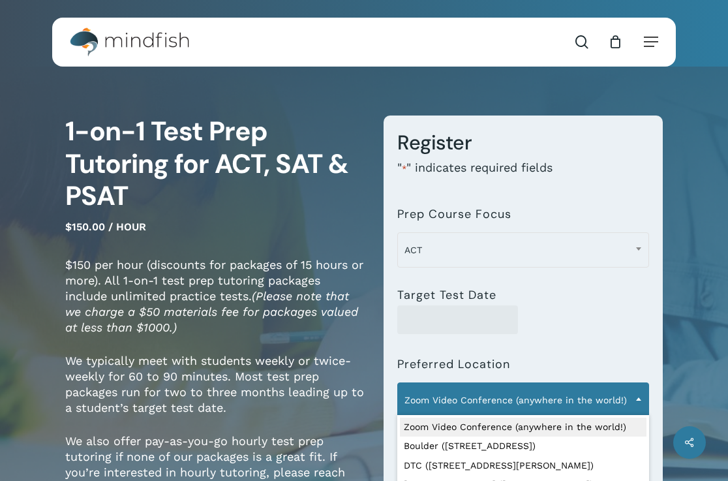 This screenshot has width=728, height=481. I want to click on a: Cart, so click(616, 42).